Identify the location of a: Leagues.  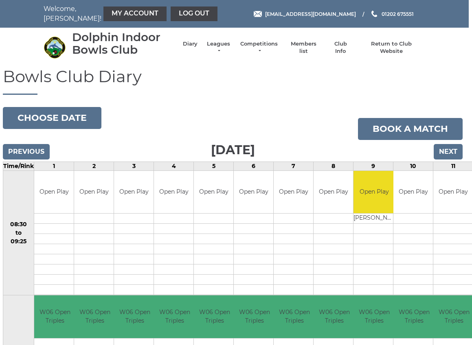
(218, 48).